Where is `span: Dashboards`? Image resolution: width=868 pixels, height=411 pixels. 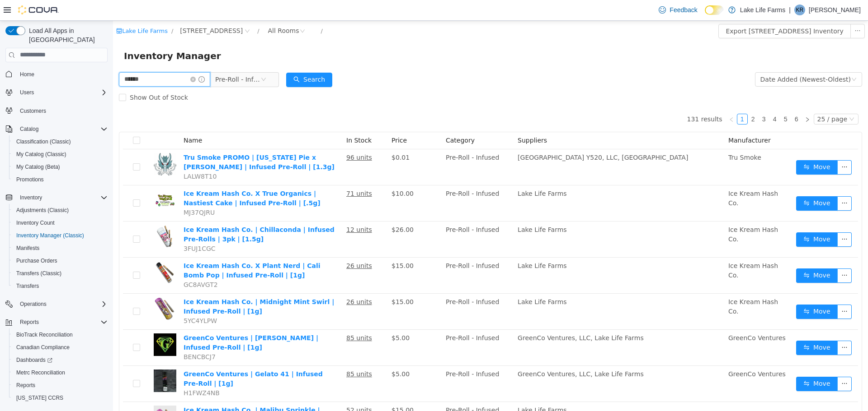 span: Dashboards is located at coordinates (60, 360).